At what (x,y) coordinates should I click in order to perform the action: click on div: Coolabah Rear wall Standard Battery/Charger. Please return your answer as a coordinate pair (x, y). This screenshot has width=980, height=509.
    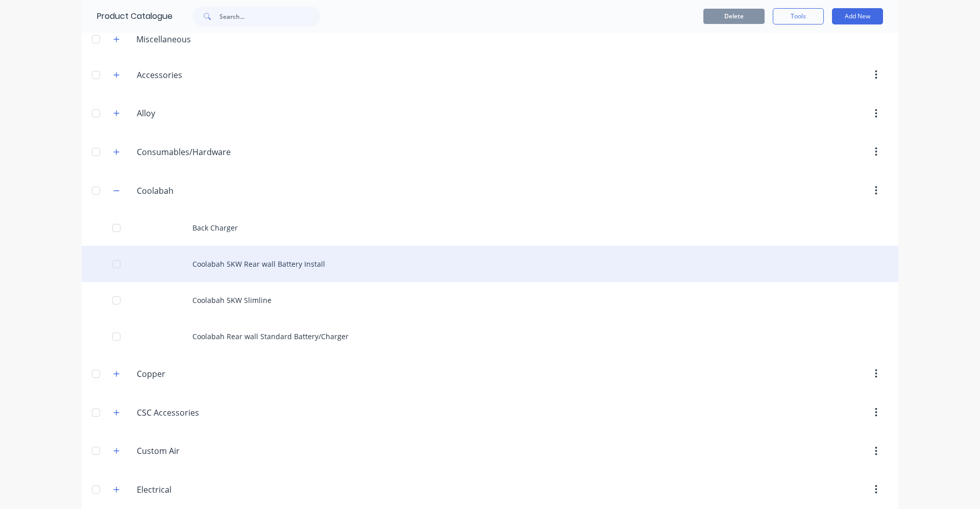
    Looking at the image, I should click on (490, 336).